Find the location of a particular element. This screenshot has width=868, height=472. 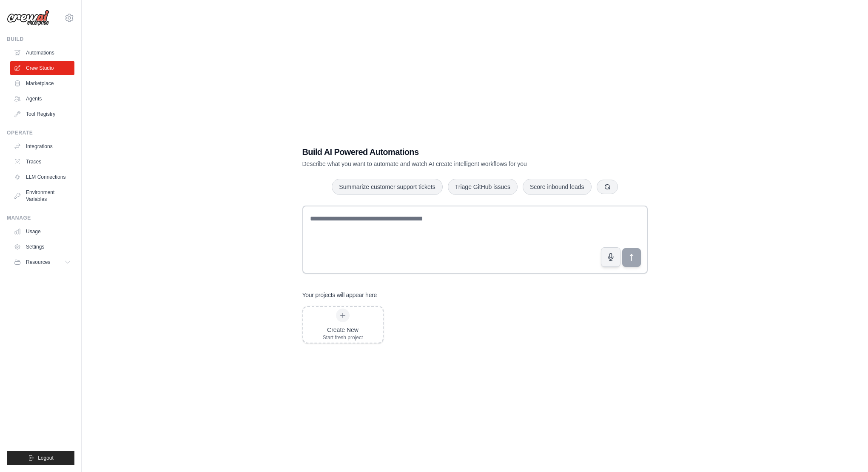

div: Create New is located at coordinates (343, 330).